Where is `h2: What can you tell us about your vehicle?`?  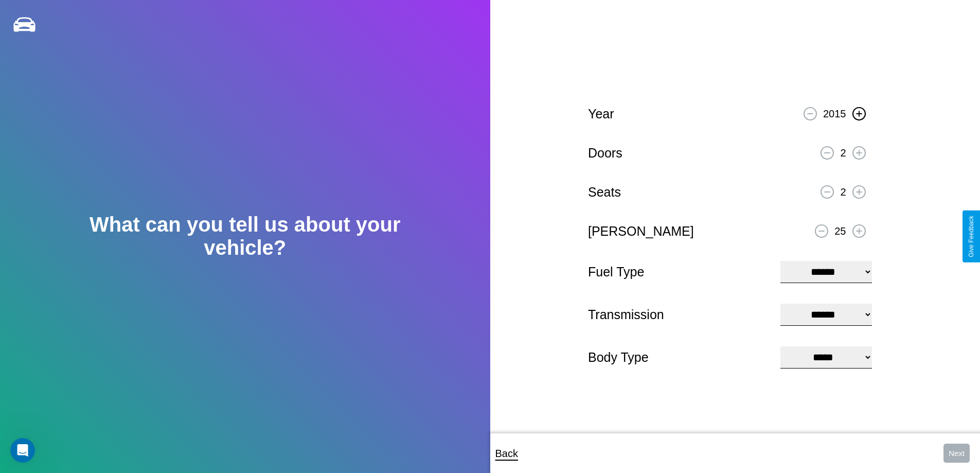 h2: What can you tell us about your vehicle? is located at coordinates (245, 236).